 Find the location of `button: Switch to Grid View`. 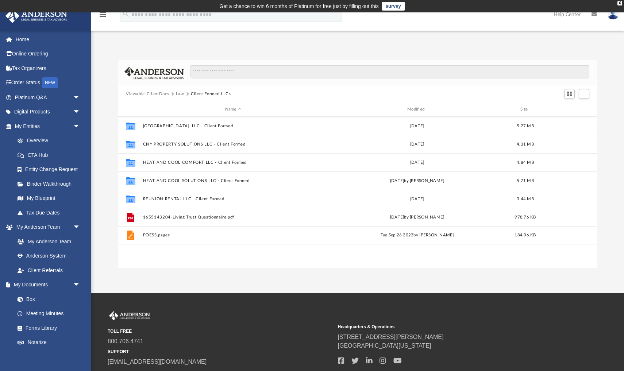

button: Switch to Grid View is located at coordinates (570, 94).